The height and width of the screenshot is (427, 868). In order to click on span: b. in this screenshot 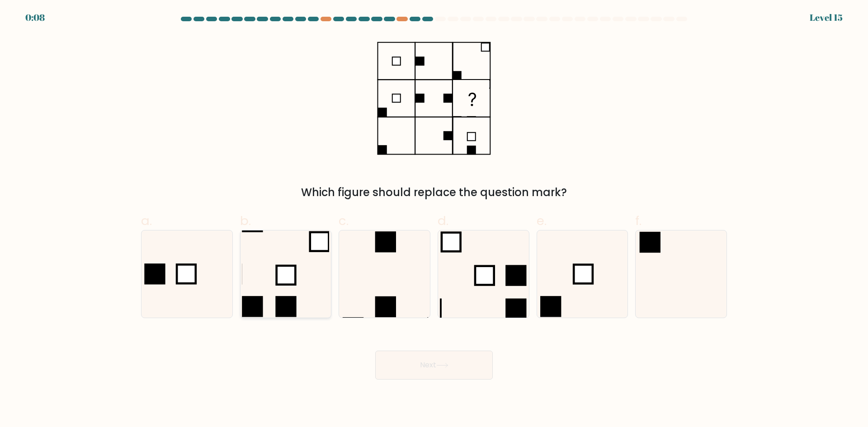, I will do `click(246, 221)`.